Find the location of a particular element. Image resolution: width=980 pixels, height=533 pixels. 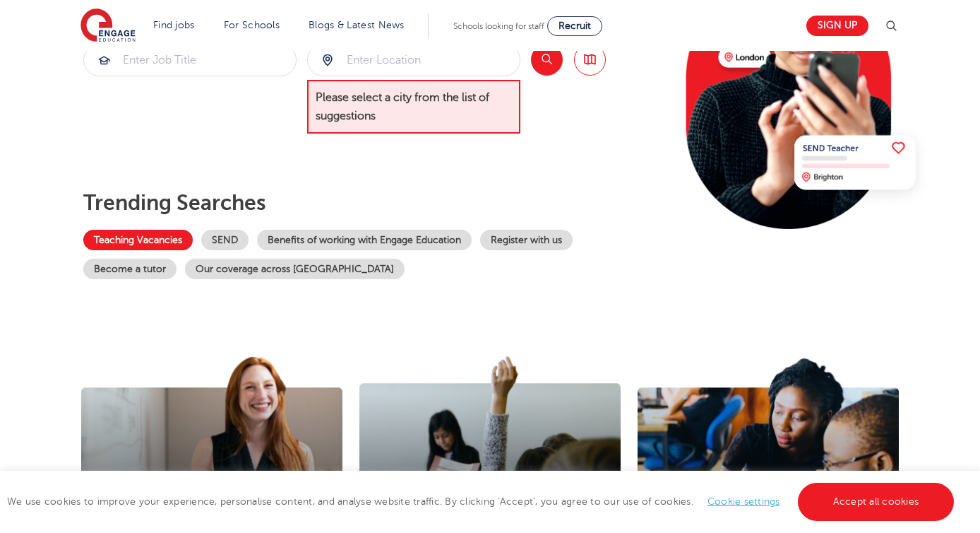

a: Register with us is located at coordinates (526, 239).